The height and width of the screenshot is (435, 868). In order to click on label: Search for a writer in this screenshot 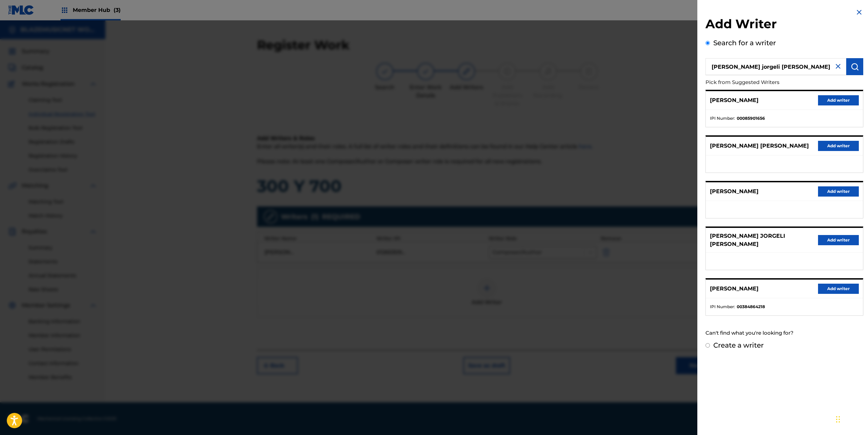, I will do `click(745, 42)`.